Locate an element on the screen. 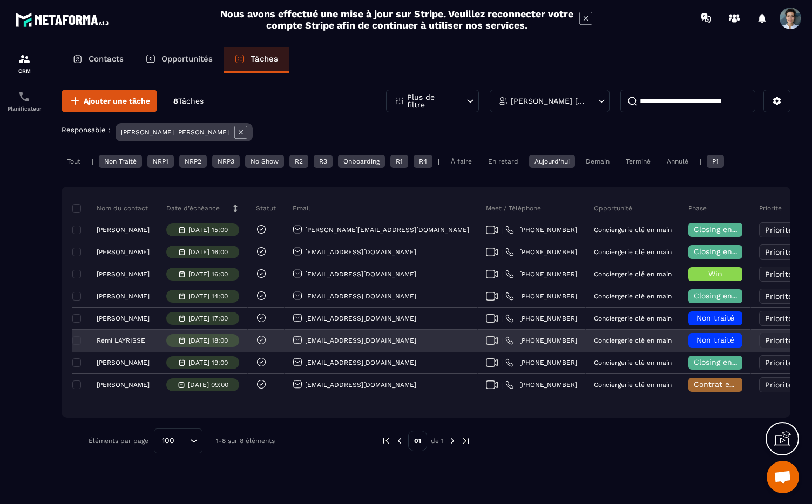 The width and height of the screenshot is (812, 504). p: Opportunité is located at coordinates (613, 208).